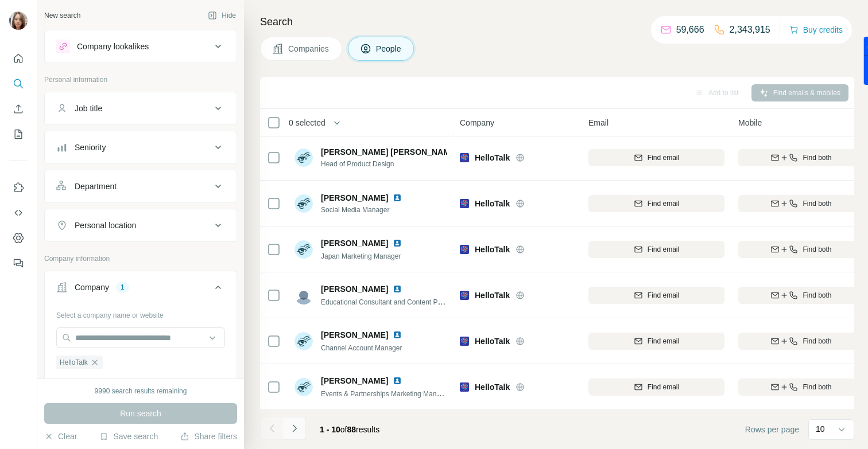 This screenshot has height=449, width=868. What do you see at coordinates (95, 186) in the screenshot?
I see `div: Department` at bounding box center [95, 186].